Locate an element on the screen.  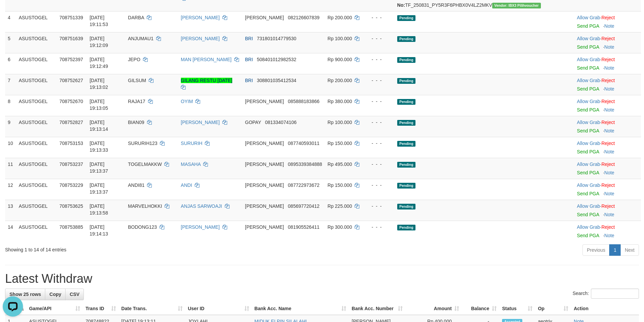
a: Next is located at coordinates (629, 250).